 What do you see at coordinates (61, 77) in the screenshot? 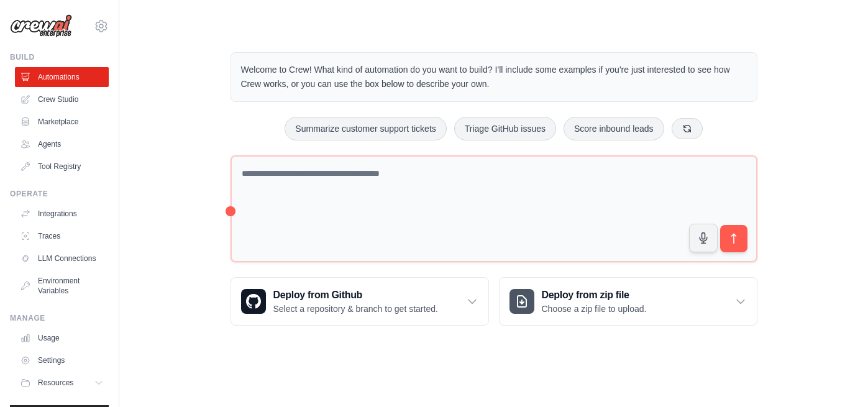
I see `a: Automations` at bounding box center [61, 77].